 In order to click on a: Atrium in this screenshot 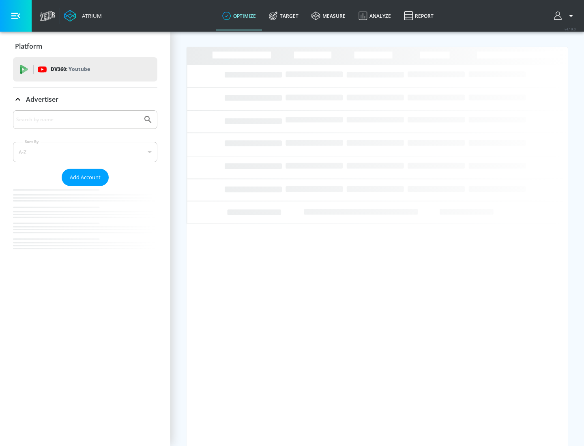, I will do `click(83, 16)`.